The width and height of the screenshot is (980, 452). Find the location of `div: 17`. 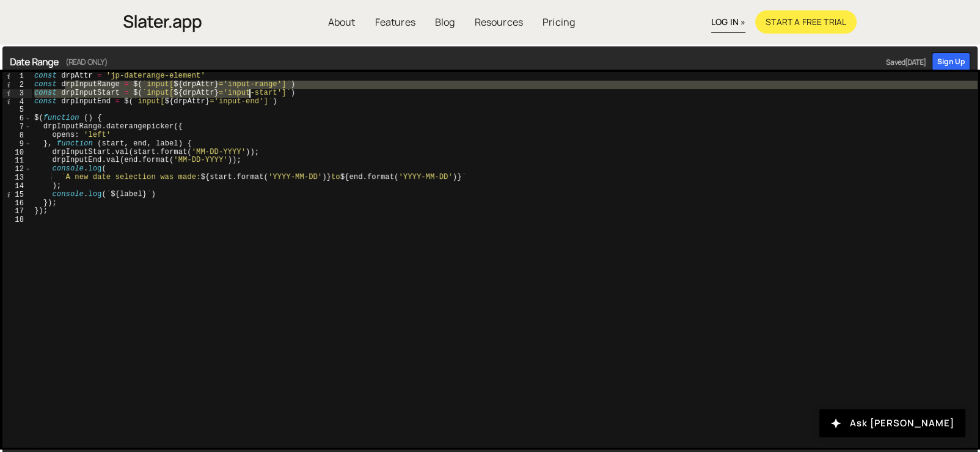

div: 17 is located at coordinates (17, 211).